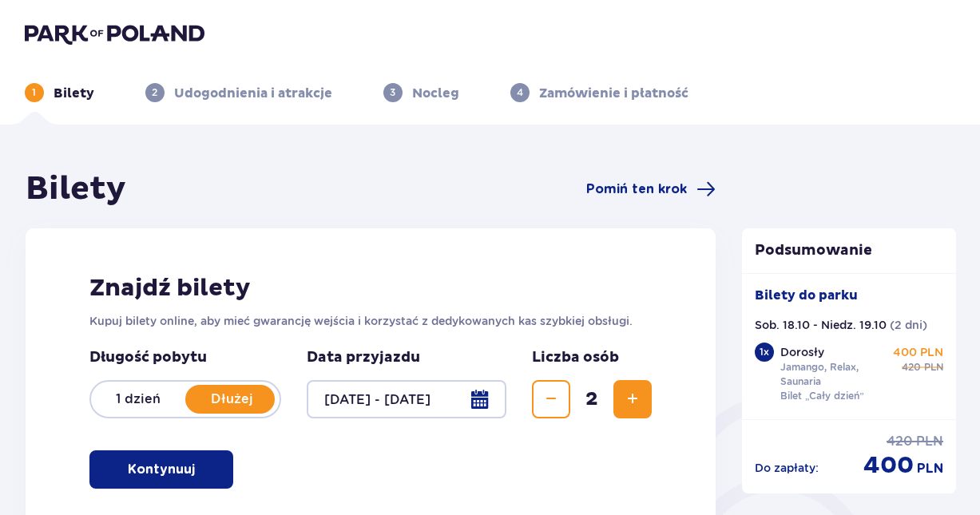 This screenshot has height=515, width=980. Describe the element at coordinates (114, 34) in the screenshot. I see `img: Park of Poland logo` at that location.